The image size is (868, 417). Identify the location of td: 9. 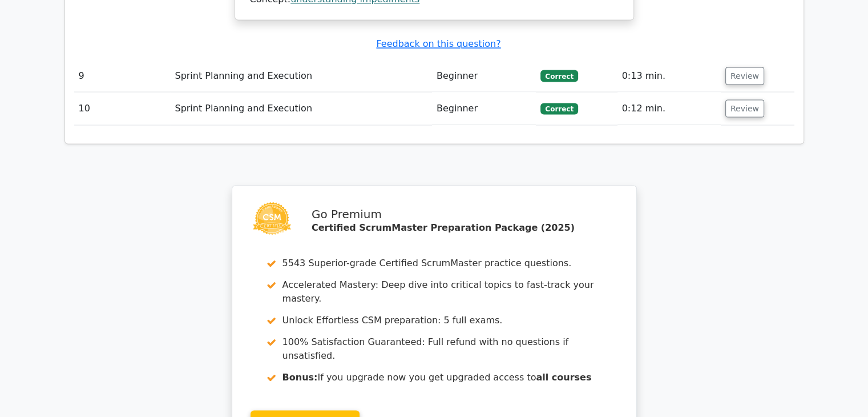
(122, 76).